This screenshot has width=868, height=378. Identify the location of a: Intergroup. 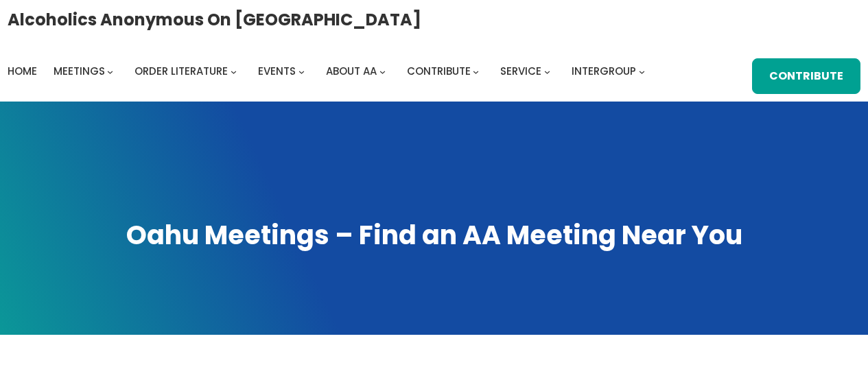
(604, 72).